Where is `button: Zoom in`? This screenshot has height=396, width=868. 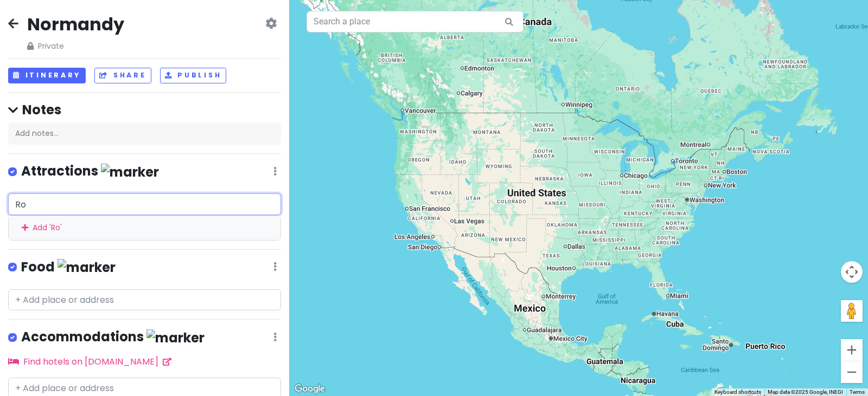 button: Zoom in is located at coordinates (852, 350).